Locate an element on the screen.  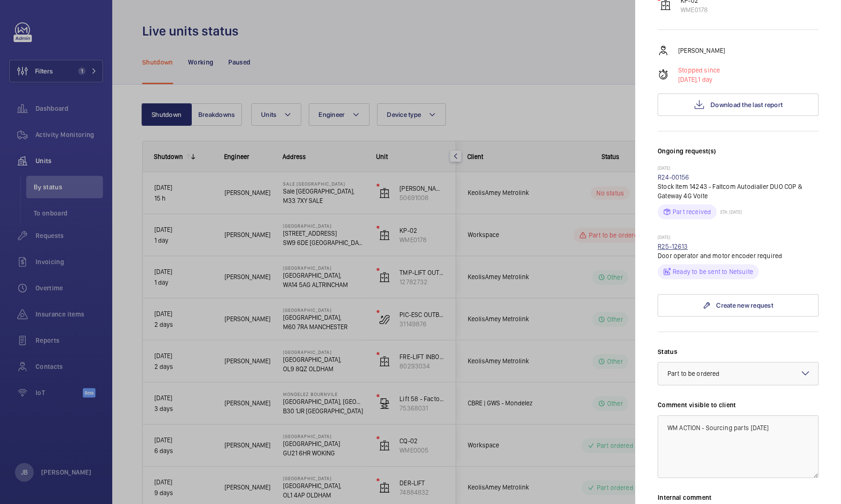
button: Download the last report is located at coordinates (738, 105).